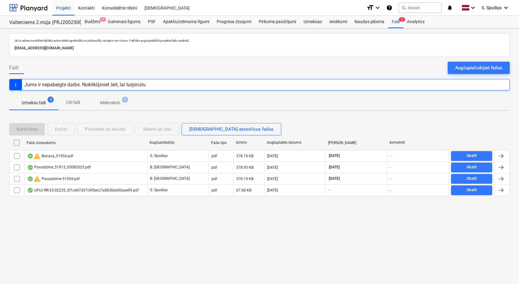  What do you see at coordinates (151, 22) in the screenshot?
I see `div: PSF` at bounding box center [151, 22].